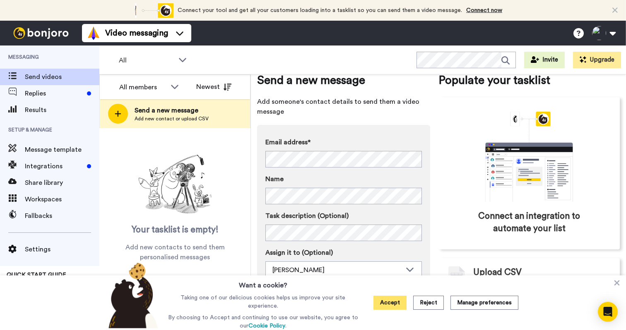 The height and width of the screenshot is (330, 626). What do you see at coordinates (171, 119) in the screenshot?
I see `span: Add new contact or upload CSV` at bounding box center [171, 119].